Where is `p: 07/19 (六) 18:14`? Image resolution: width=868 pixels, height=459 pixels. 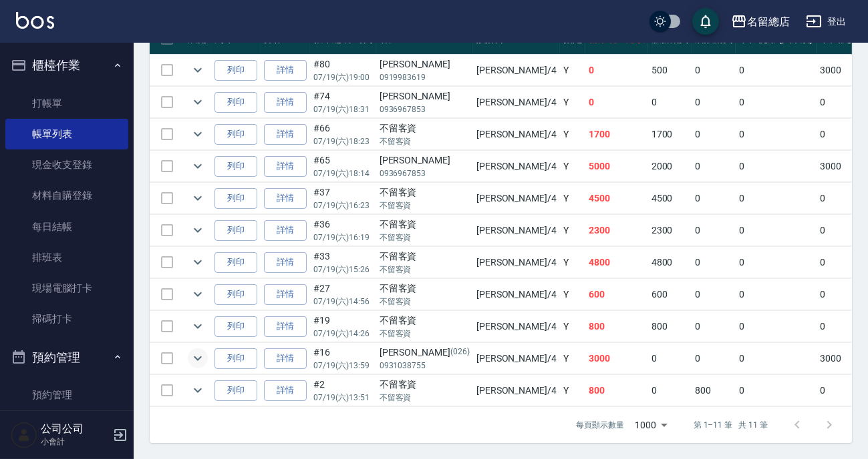 p: 07/19 (六) 18:14 is located at coordinates (343, 173).